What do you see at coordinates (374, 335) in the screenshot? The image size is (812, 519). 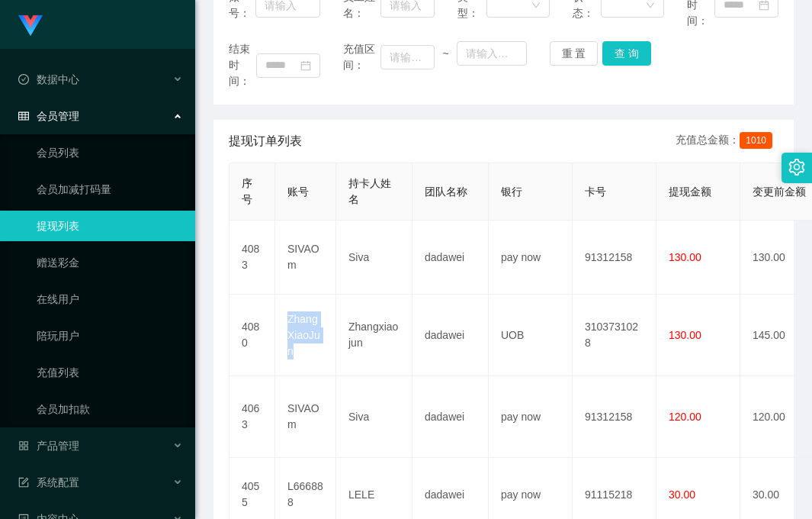 I see `td: Zhangxiaojun` at bounding box center [374, 335].